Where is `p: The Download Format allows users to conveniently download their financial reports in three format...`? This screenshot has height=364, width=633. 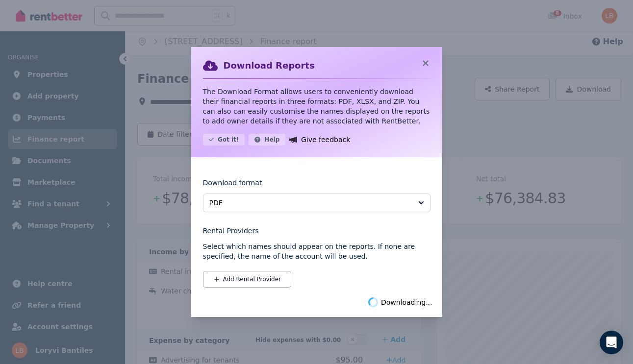
p: The Download Format allows users to conveniently download their financial reports in three format... is located at coordinates (317, 106).